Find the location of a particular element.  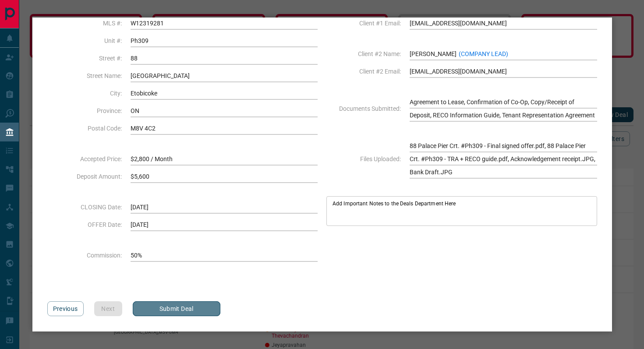

span: CLOSING Date is located at coordinates (85, 207).